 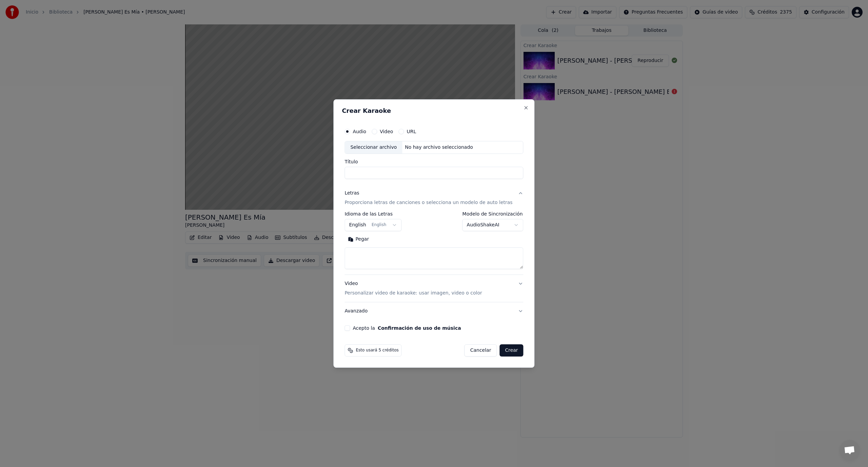 What do you see at coordinates (359, 132) in the screenshot?
I see `label: Audio` at bounding box center [359, 132].